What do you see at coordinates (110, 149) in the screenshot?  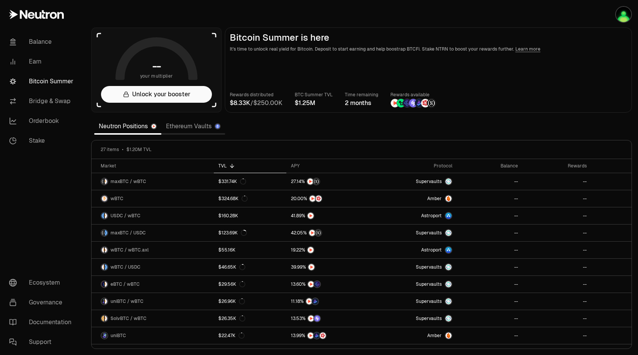 I see `span: 27 items` at bounding box center [110, 149].